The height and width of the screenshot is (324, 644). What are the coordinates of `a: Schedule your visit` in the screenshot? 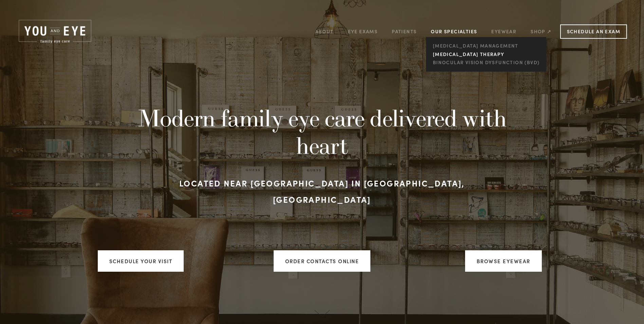 It's located at (141, 261).